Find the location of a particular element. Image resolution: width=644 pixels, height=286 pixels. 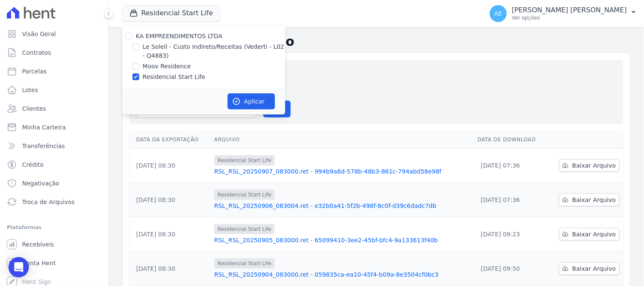

label: Moov Residence is located at coordinates (167, 66).